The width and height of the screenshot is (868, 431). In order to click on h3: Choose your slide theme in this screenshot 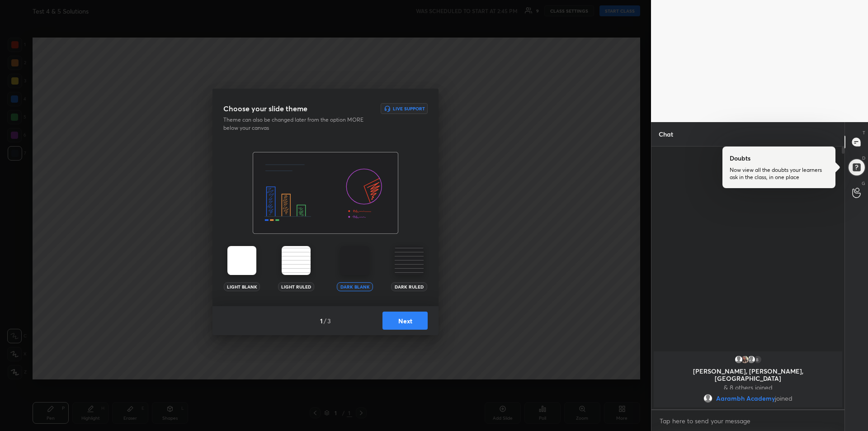, I will do `click(265, 109)`.